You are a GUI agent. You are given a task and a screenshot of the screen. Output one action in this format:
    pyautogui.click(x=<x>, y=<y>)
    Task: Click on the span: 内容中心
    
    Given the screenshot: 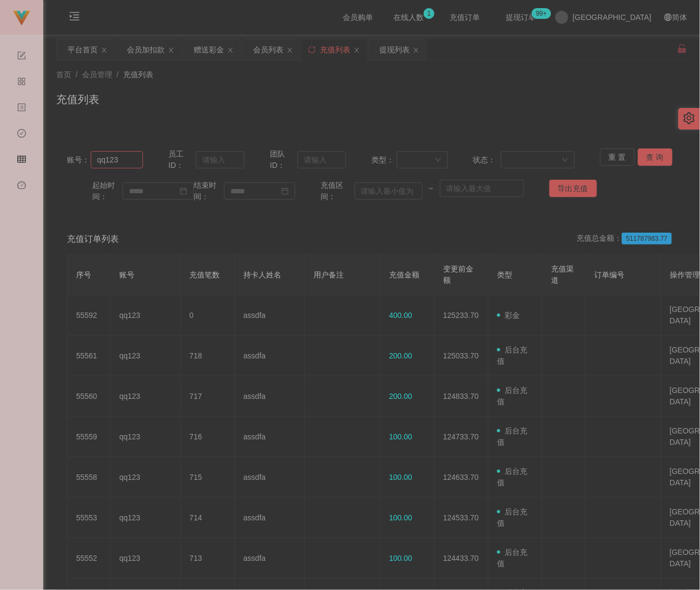 What is the action you would take?
    pyautogui.click(x=21, y=152)
    